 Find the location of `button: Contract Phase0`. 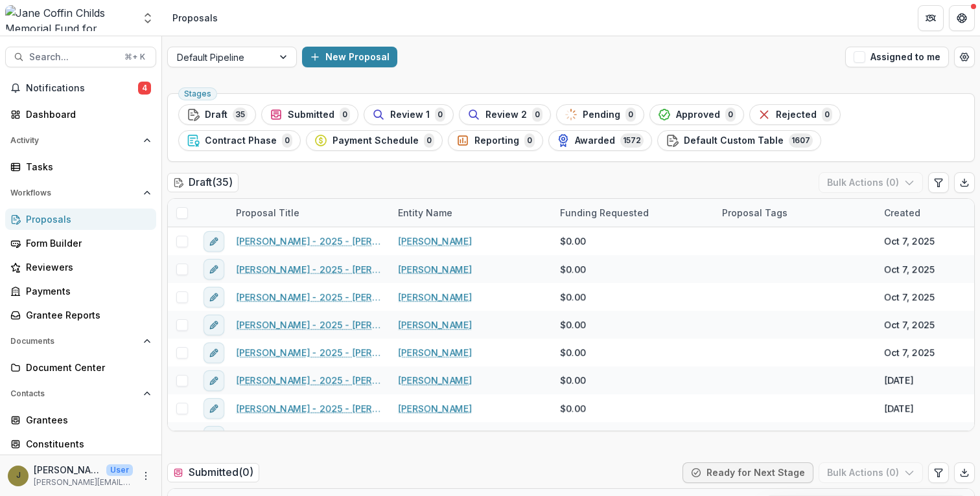

button: Contract Phase0 is located at coordinates (239, 140).